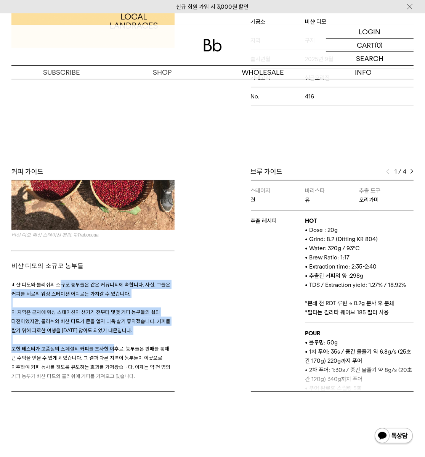  What do you see at coordinates (311, 221) in the screenshot?
I see `b: HOT` at bounding box center [311, 221].